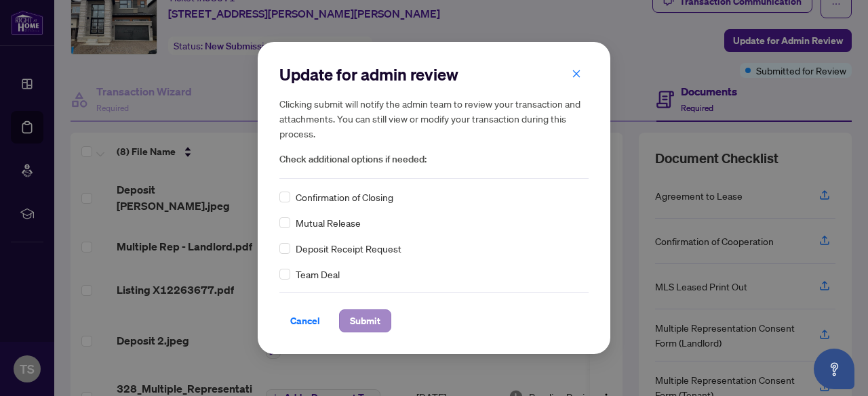 Image resolution: width=868 pixels, height=396 pixels. I want to click on button: Submit, so click(364, 321).